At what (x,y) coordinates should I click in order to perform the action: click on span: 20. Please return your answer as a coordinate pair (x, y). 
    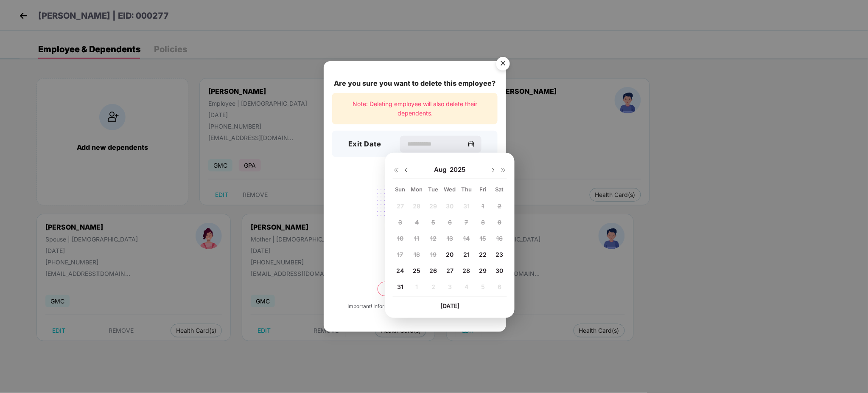
    Looking at the image, I should click on (450, 254).